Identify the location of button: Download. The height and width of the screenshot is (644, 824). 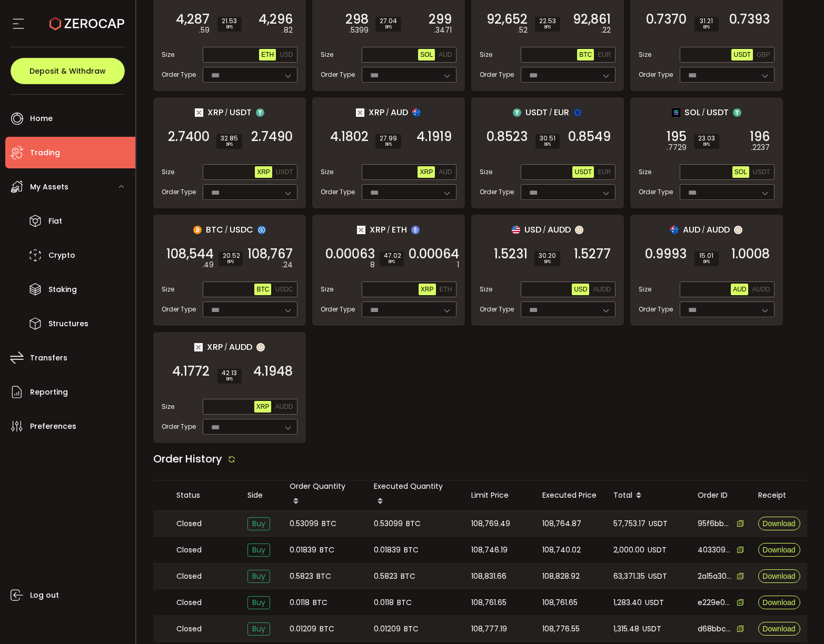
(779, 523).